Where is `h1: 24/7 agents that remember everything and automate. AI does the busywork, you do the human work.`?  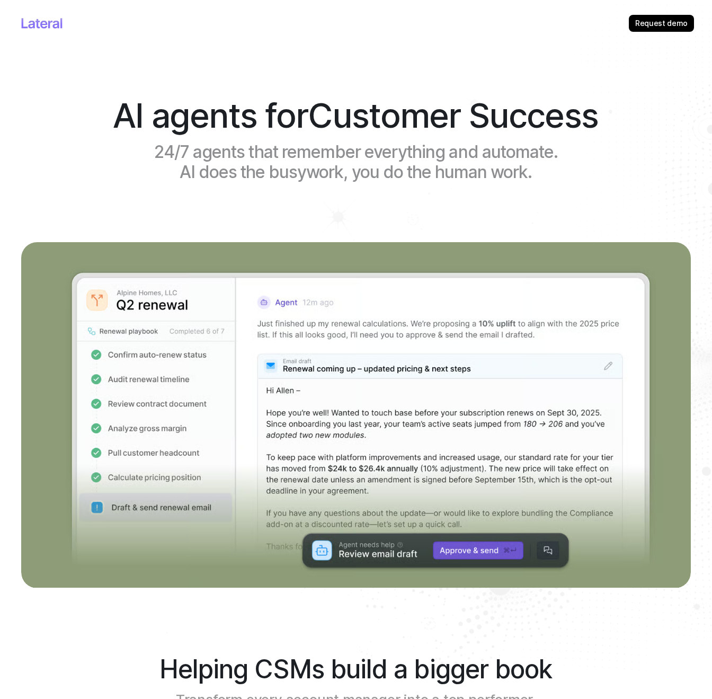
h1: 24/7 agents that remember everything and automate. AI does the busywork, you do the human work. is located at coordinates (356, 162).